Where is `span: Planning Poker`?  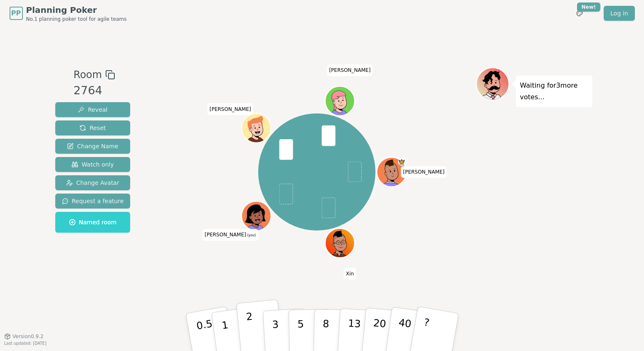 span: Planning Poker is located at coordinates (76, 10).